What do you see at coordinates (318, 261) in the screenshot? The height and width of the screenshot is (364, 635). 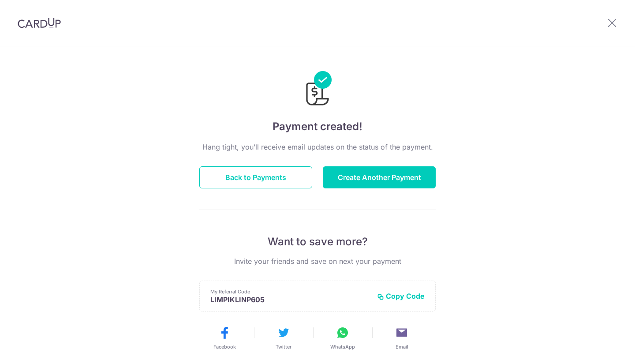 I see `p: Invite your friends and save on next your payment` at bounding box center [318, 261].